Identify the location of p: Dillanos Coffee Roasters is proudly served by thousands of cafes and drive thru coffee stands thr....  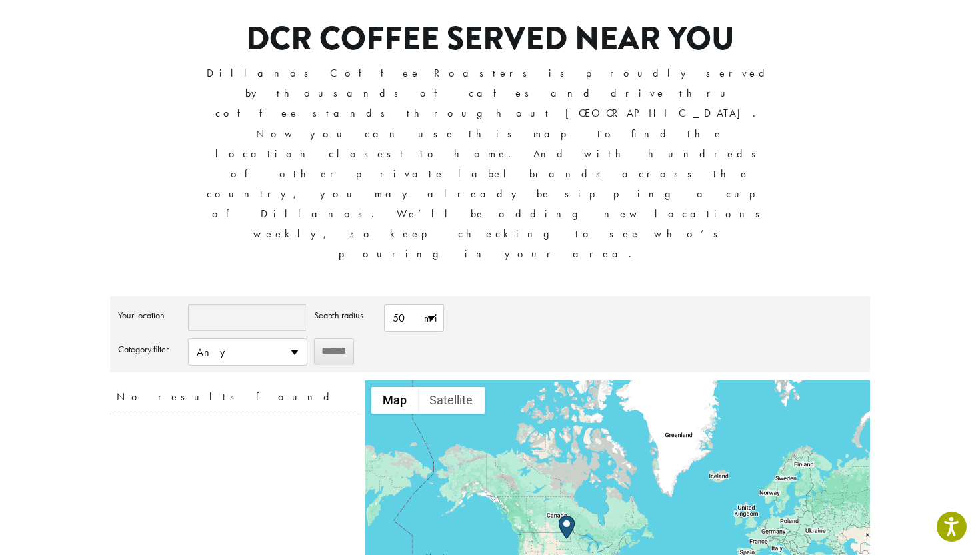
(490, 163).